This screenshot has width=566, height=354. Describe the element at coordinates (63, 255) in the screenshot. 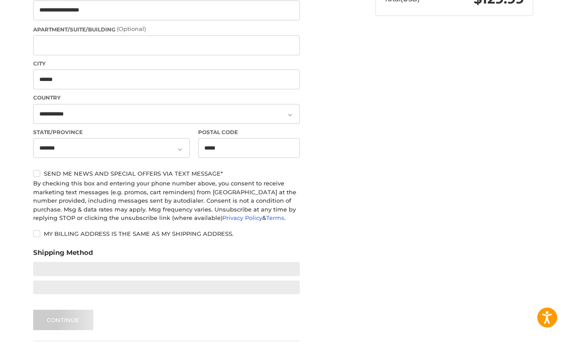

I see `legend: Shipping Method` at that location.